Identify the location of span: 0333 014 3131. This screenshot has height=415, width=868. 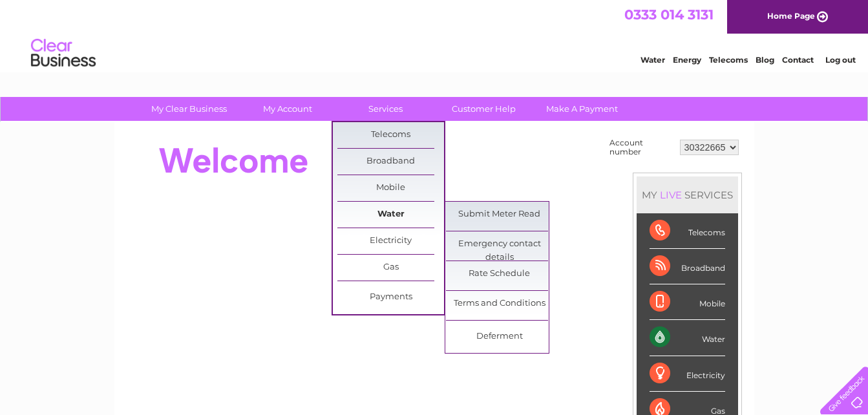
(669, 14).